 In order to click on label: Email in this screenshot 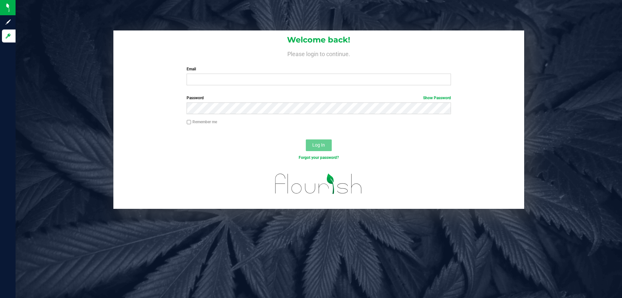, I will do `click(319, 69)`.